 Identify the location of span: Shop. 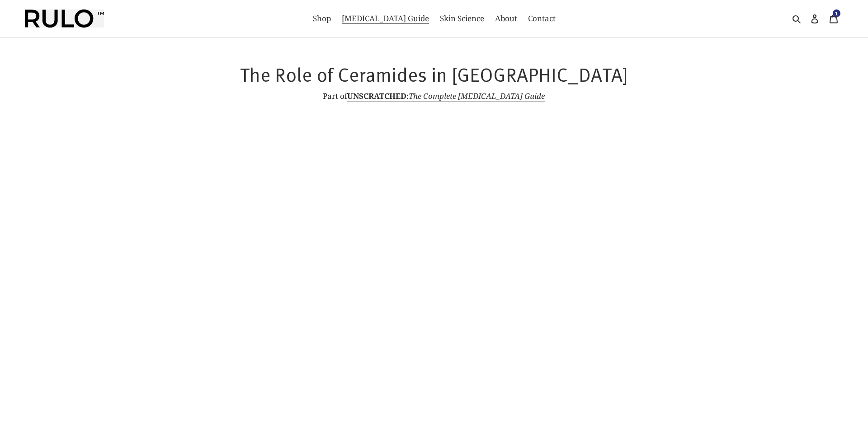
(322, 19).